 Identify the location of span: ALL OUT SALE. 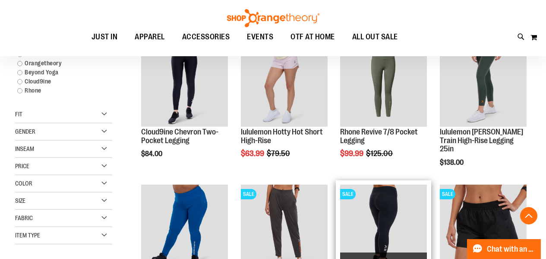
(375, 37).